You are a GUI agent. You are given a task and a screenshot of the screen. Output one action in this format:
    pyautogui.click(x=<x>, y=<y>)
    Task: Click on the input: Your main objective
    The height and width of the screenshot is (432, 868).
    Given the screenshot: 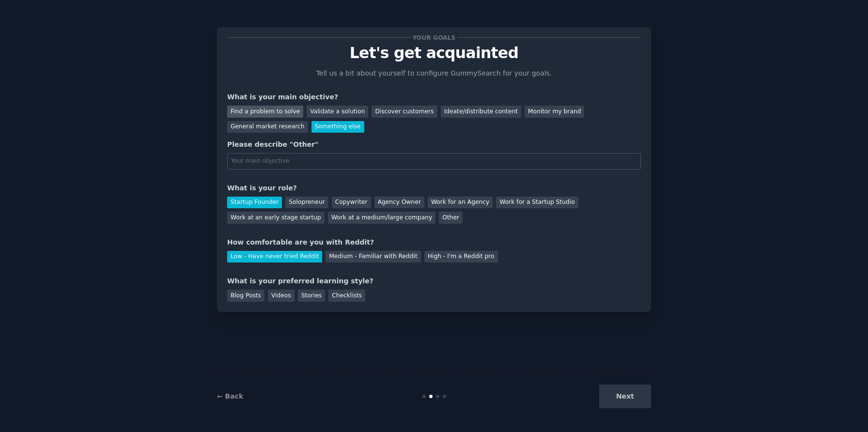 What is the action you would take?
    pyautogui.click(x=434, y=161)
    